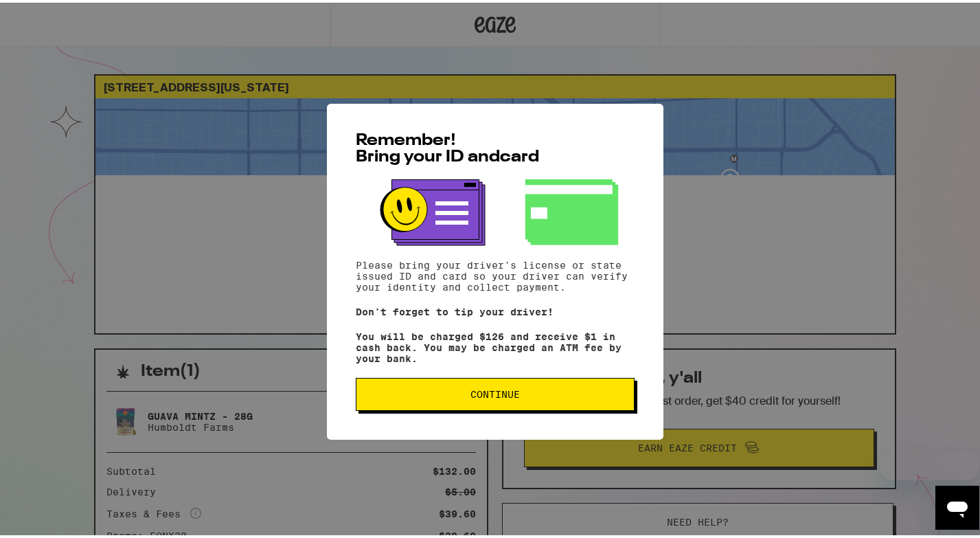 The width and height of the screenshot is (980, 538). I want to click on p: You will be charged $126 and receive $1 in cash back. You may be charged an ATM fee by your bank., so click(495, 345).